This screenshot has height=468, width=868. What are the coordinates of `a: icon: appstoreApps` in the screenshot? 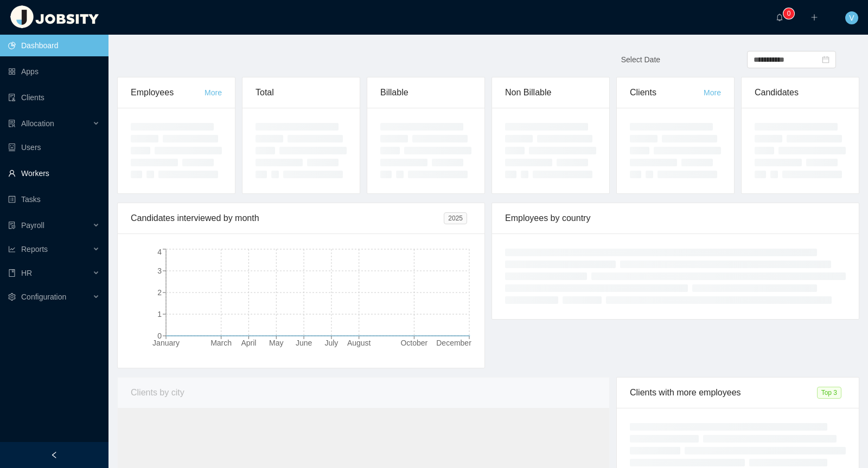 It's located at (54, 72).